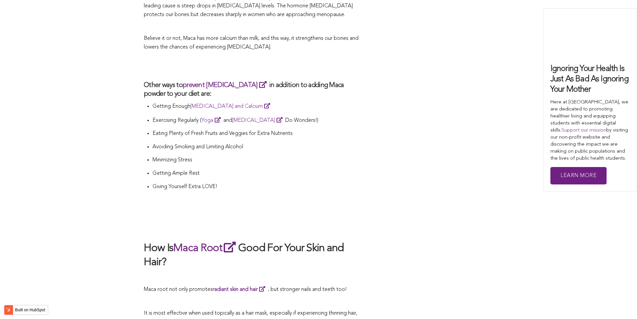  Describe the element at coordinates (212, 120) in the screenshot. I see `a: Yoga` at that location.